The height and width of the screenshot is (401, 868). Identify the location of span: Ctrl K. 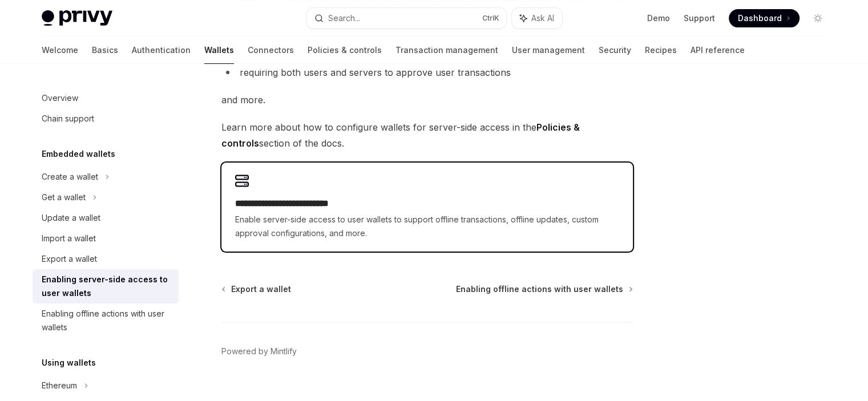
(490, 18).